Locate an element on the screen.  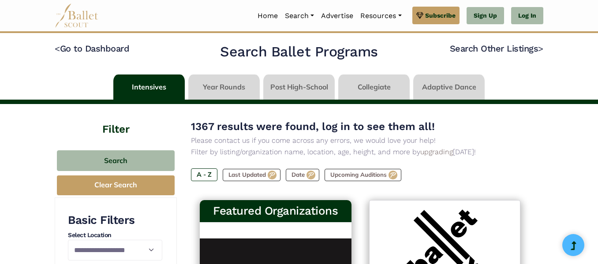
label: Date is located at coordinates (303, 175).